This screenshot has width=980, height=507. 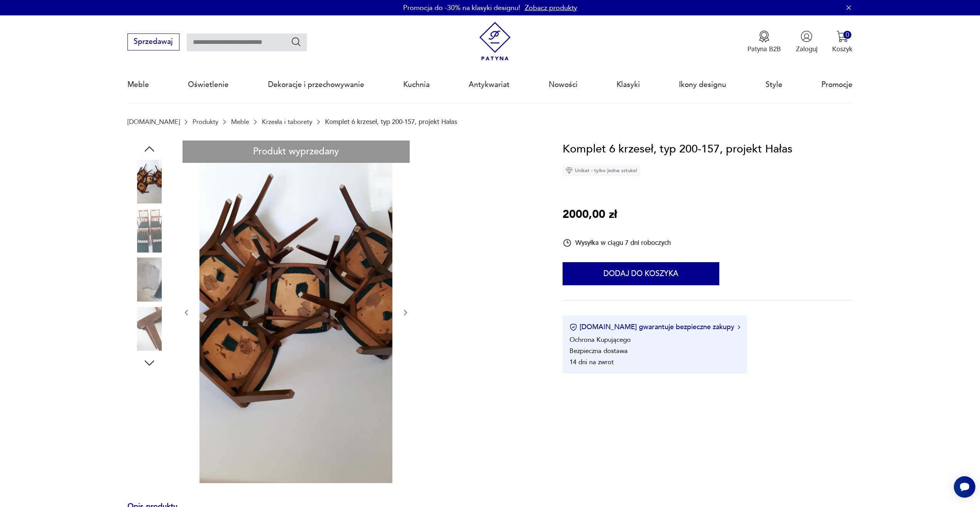 I want to click on a: Antykwariat, so click(x=489, y=85).